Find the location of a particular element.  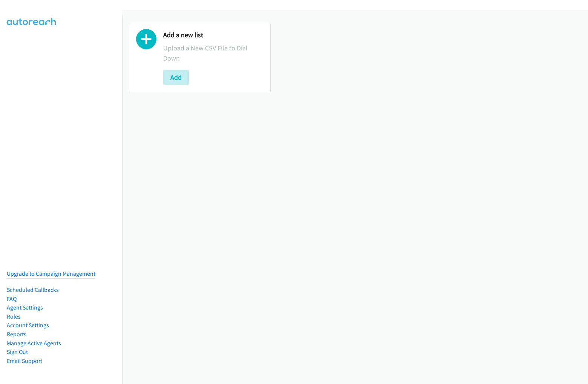

a: Sign Out is located at coordinates (17, 352).